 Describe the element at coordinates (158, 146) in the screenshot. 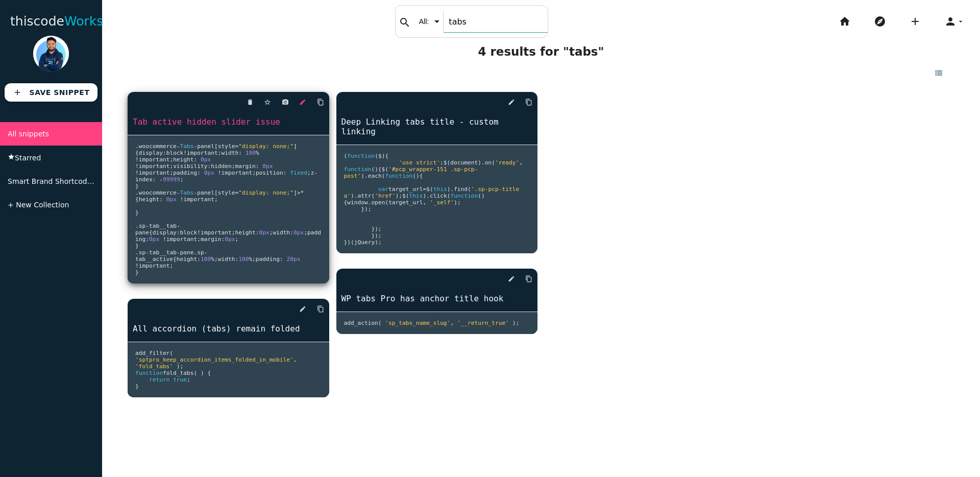

I see `span: woocommerce` at that location.